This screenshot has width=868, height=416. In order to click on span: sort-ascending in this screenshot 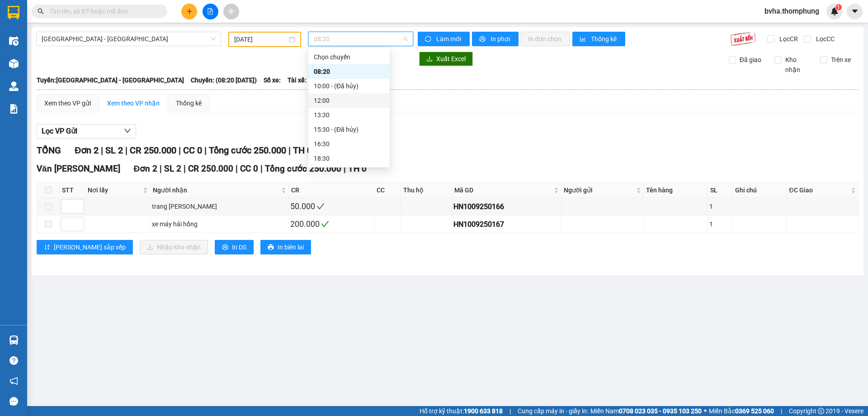, I will do `click(47, 248)`.